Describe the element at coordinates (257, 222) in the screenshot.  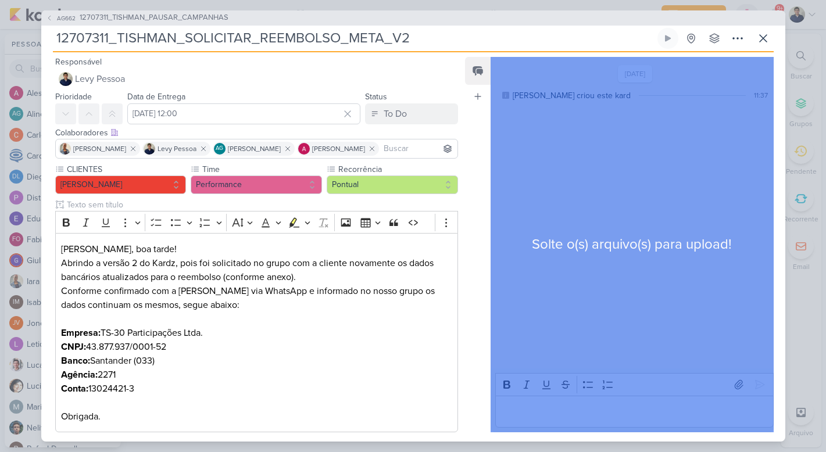
I see `div: Editor toolbar` at that location.